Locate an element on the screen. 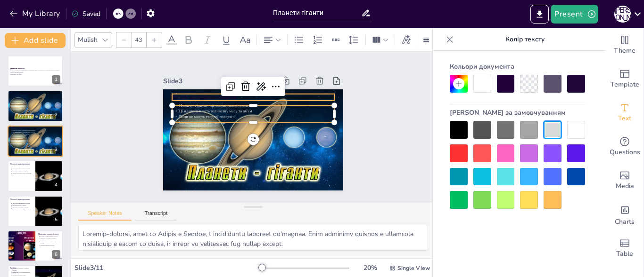 The height and width of the screenshot is (277, 644). span: Charts is located at coordinates (624, 222).